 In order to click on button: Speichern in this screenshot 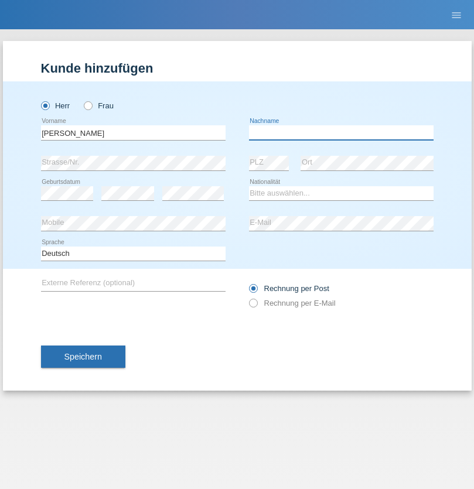, I will do `click(83, 357)`.